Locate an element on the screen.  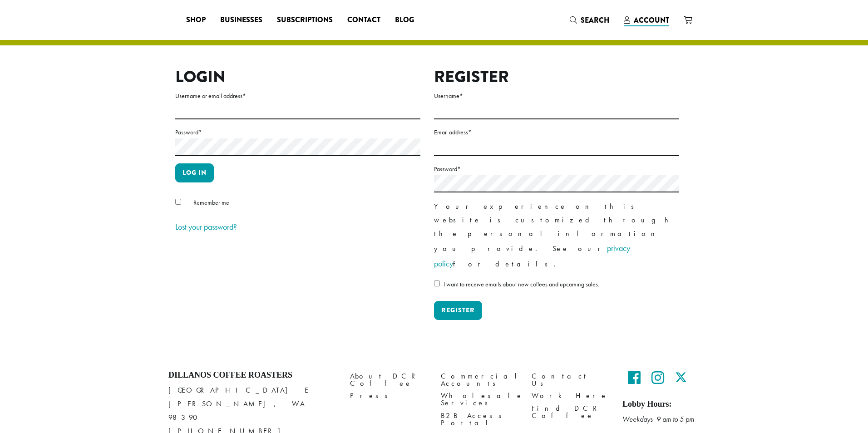
a: Work Here is located at coordinates (570, 396).